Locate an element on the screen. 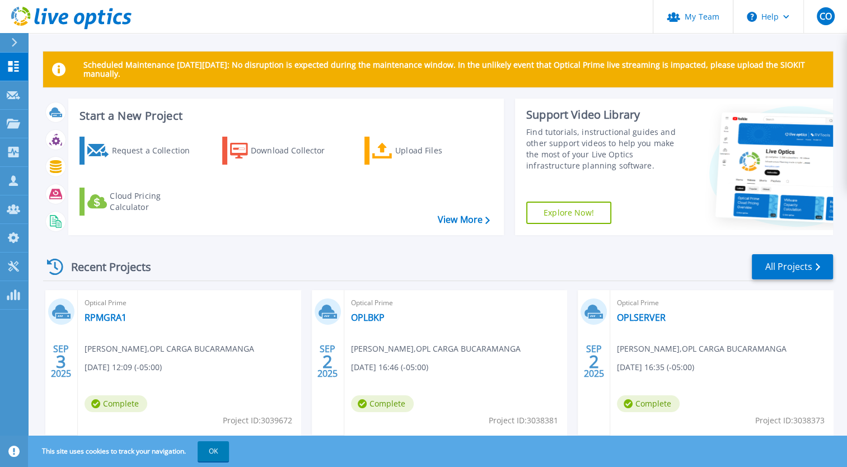 This screenshot has height=467, width=847. div: Download Collector is located at coordinates (295, 151).